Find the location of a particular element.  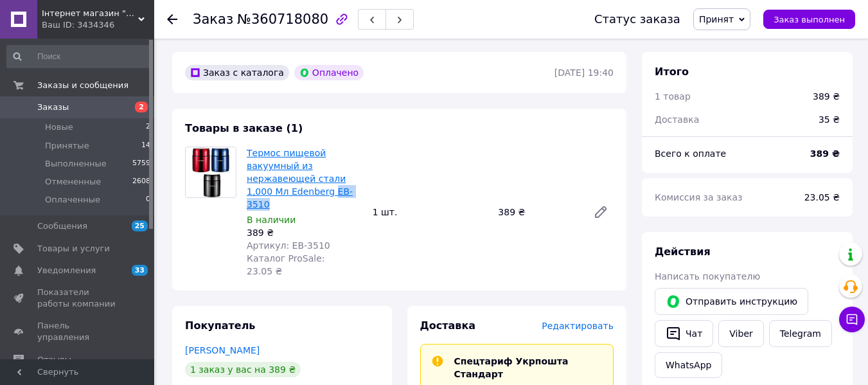

div: Оплачено is located at coordinates (329, 72).